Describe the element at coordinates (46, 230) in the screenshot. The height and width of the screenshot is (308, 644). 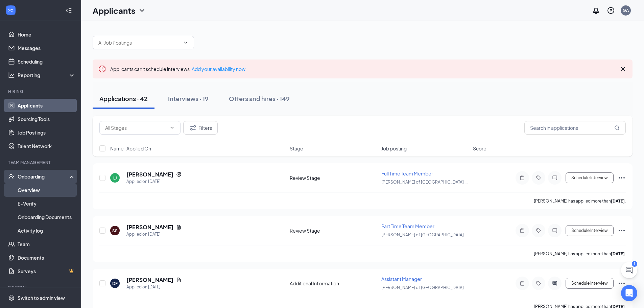
I see `a: Activity log` at that location.